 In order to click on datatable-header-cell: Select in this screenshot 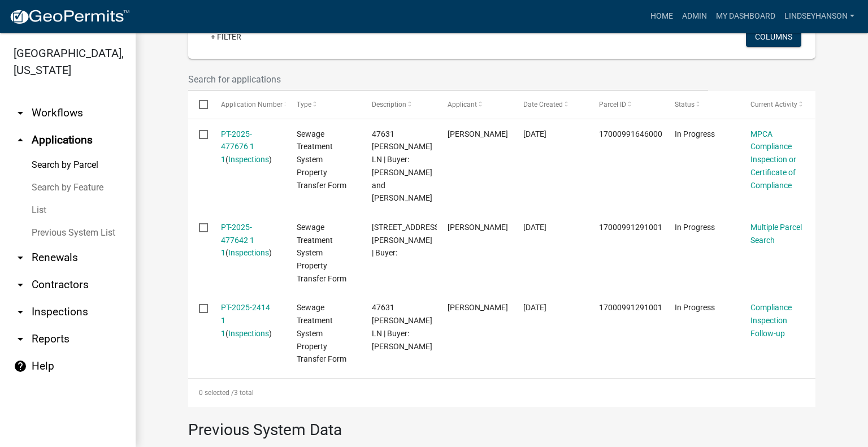, I will do `click(199, 104)`.